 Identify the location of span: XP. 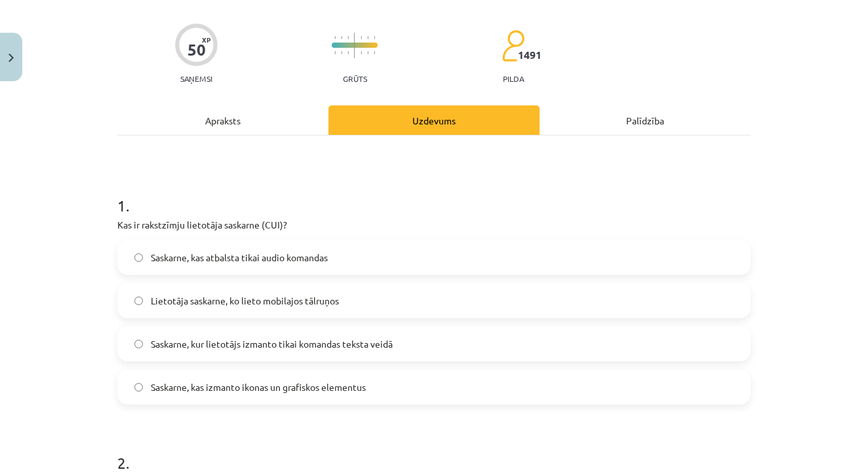
(206, 39).